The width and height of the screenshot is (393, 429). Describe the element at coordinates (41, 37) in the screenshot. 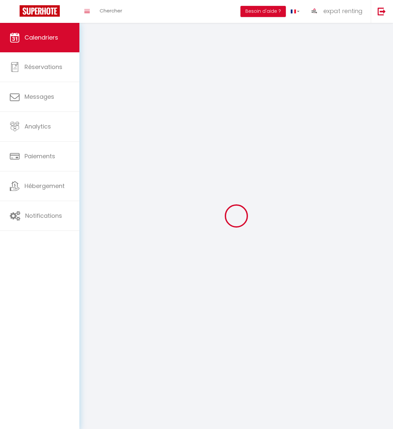

I see `span: Calendriers` at that location.